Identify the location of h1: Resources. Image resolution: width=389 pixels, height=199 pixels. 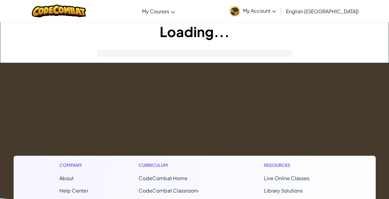
(297, 165).